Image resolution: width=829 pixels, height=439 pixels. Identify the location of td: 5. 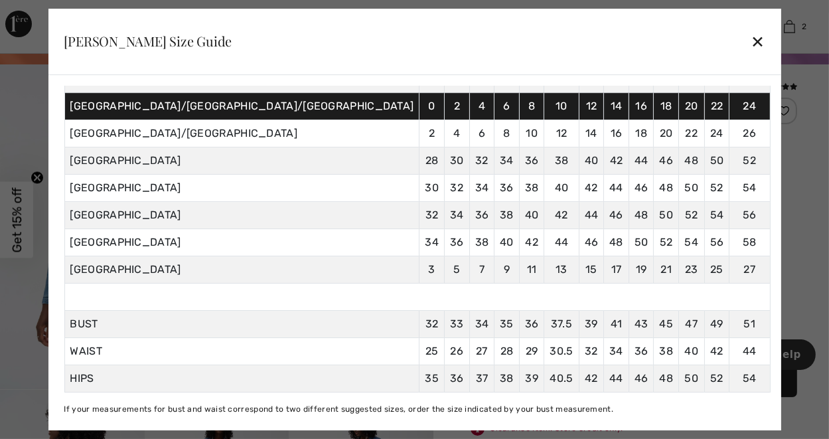
(457, 269).